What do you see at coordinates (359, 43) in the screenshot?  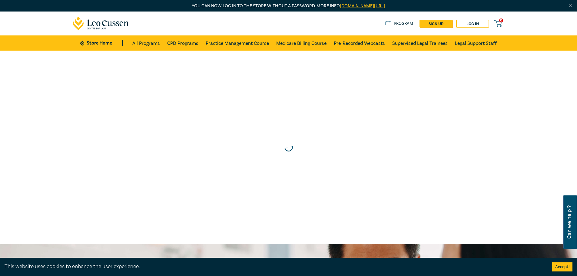 I see `a: Pre-Recorded Webcasts` at bounding box center [359, 43].